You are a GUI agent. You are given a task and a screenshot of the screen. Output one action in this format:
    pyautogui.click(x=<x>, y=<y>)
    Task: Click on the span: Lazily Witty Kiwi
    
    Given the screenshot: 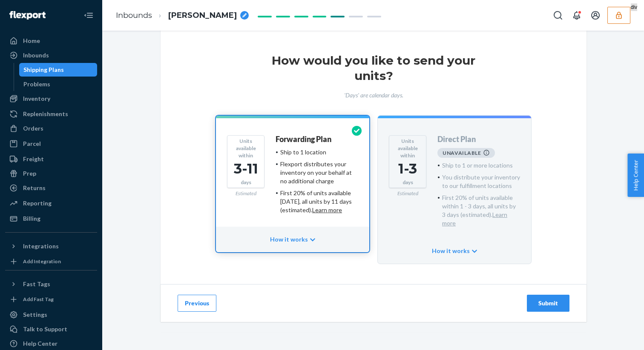 What is the action you would take?
    pyautogui.click(x=203, y=16)
    